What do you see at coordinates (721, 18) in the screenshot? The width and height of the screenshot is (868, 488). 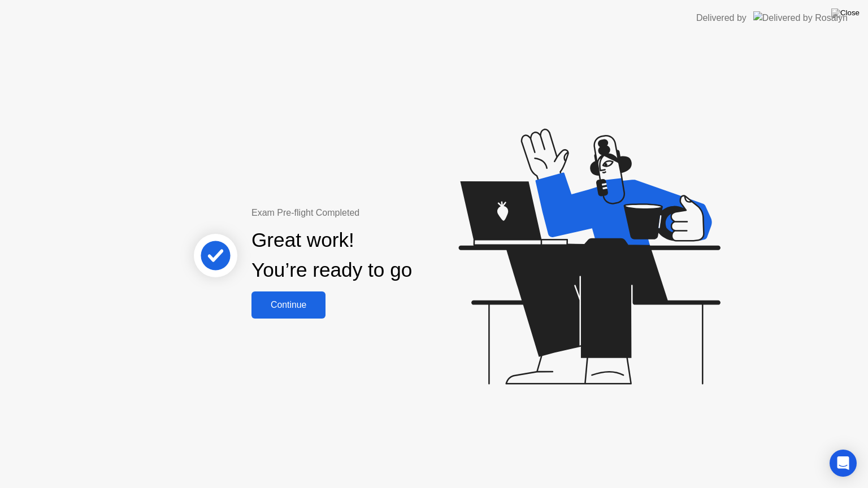 I see `div: Delivered by` at bounding box center [721, 18].